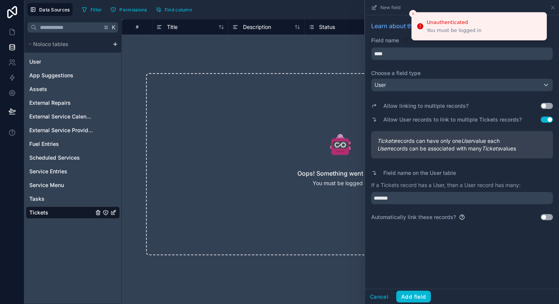  What do you see at coordinates (439, 26) in the screenshot?
I see `a: Learn about the different fields you can add` at bounding box center [439, 26].